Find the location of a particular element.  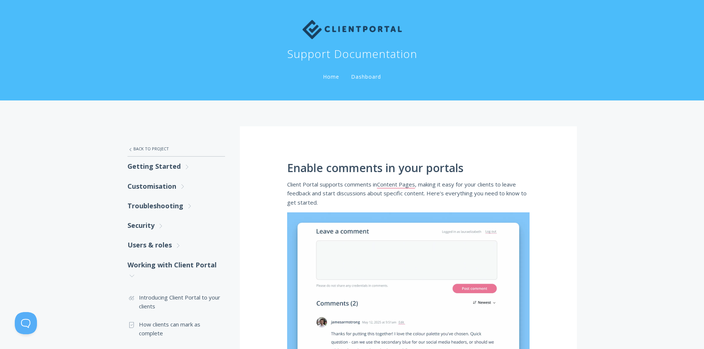

a: Working with Client Portal is located at coordinates (176, 270).